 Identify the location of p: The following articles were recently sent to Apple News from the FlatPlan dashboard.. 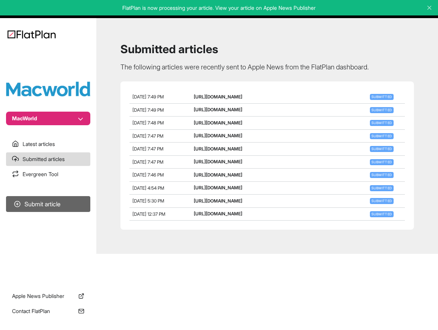
(267, 67).